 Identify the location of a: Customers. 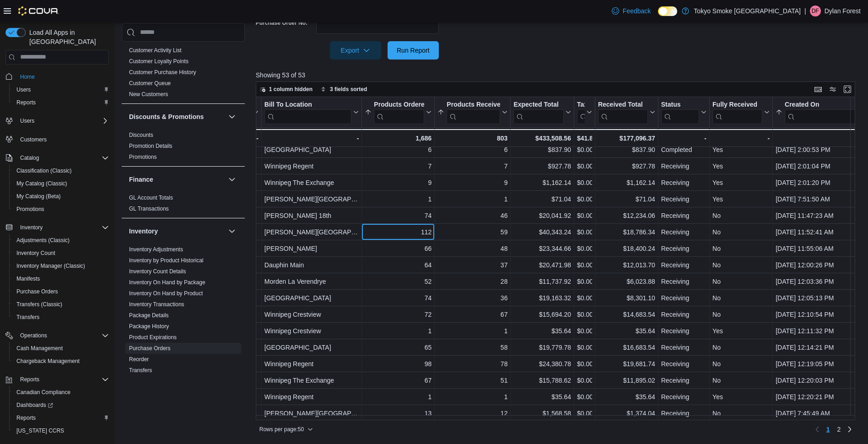
(33, 140).